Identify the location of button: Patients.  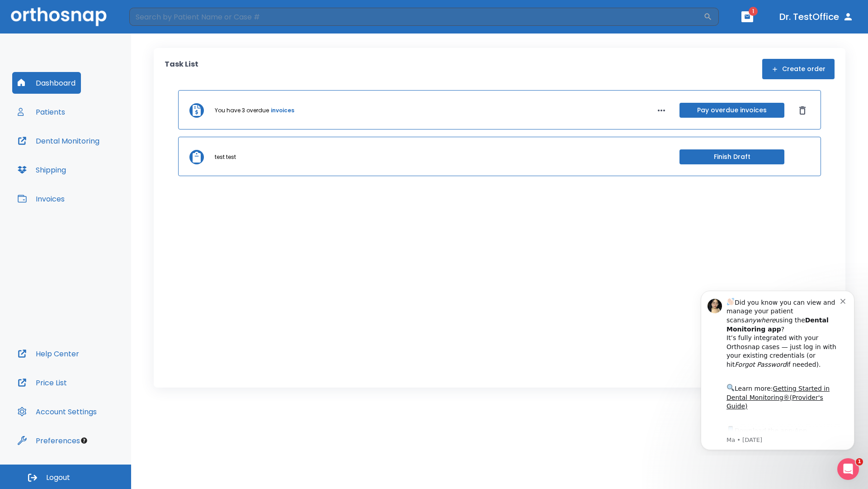
(42, 112).